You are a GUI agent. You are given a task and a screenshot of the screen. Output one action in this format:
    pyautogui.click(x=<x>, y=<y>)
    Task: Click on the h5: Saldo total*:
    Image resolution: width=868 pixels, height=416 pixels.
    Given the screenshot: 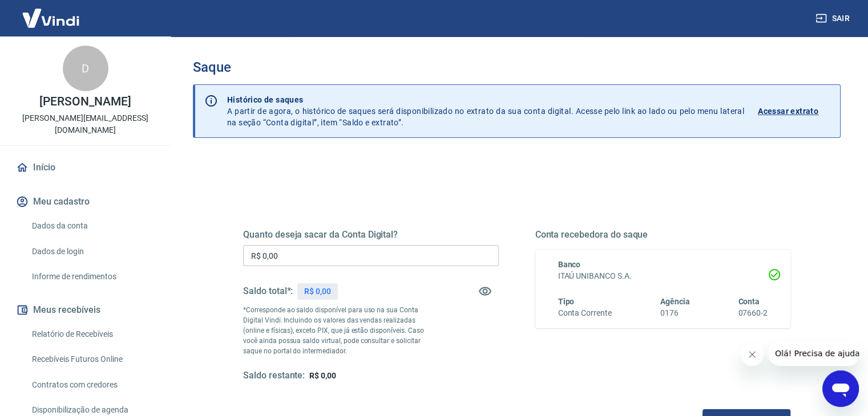 What is the action you would take?
    pyautogui.click(x=268, y=291)
    